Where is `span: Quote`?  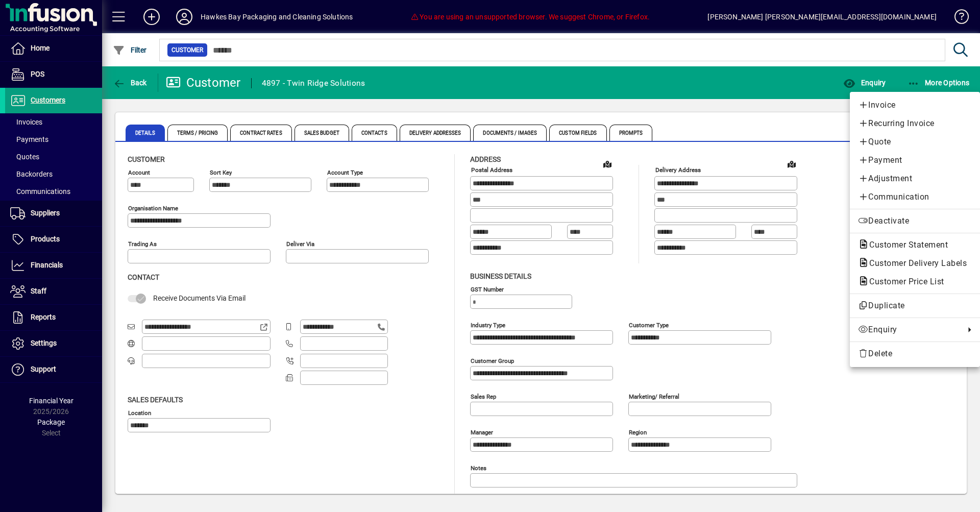
span: Quote is located at coordinates (914, 142).